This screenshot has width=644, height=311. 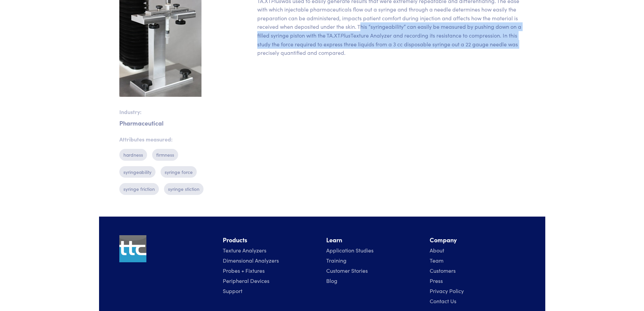 What do you see at coordinates (165, 155) in the screenshot?
I see `p: firmness` at bounding box center [165, 155].